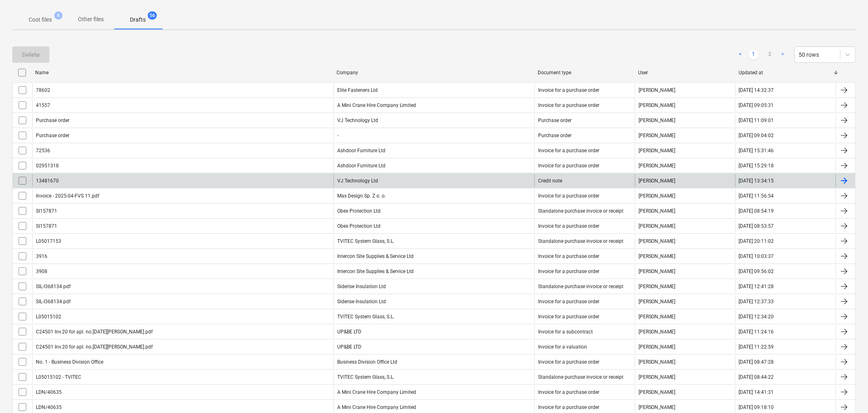  Describe the element at coordinates (434, 90) in the screenshot. I see `div: Elite Fasteners Ltd` at that location.